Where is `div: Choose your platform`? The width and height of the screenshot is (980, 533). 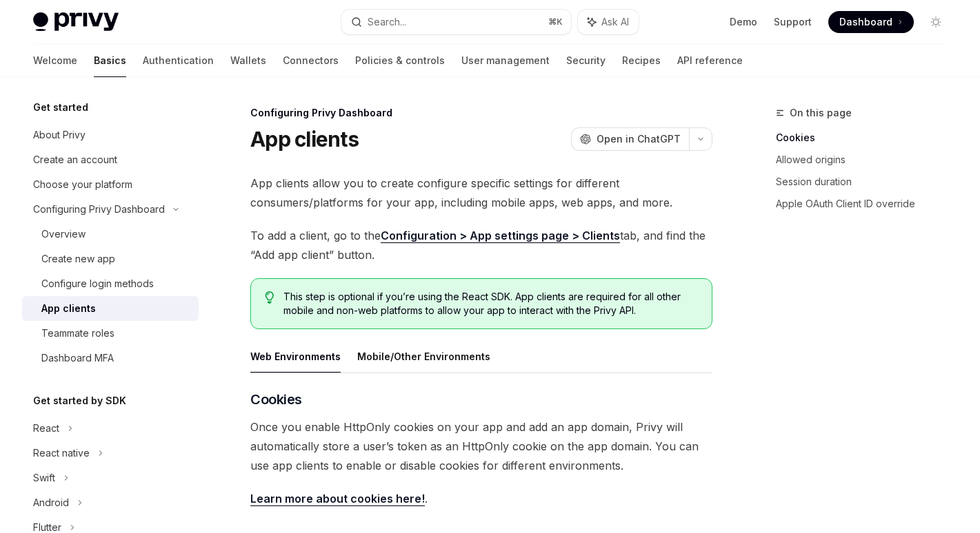
div: Choose your platform is located at coordinates (83, 185).